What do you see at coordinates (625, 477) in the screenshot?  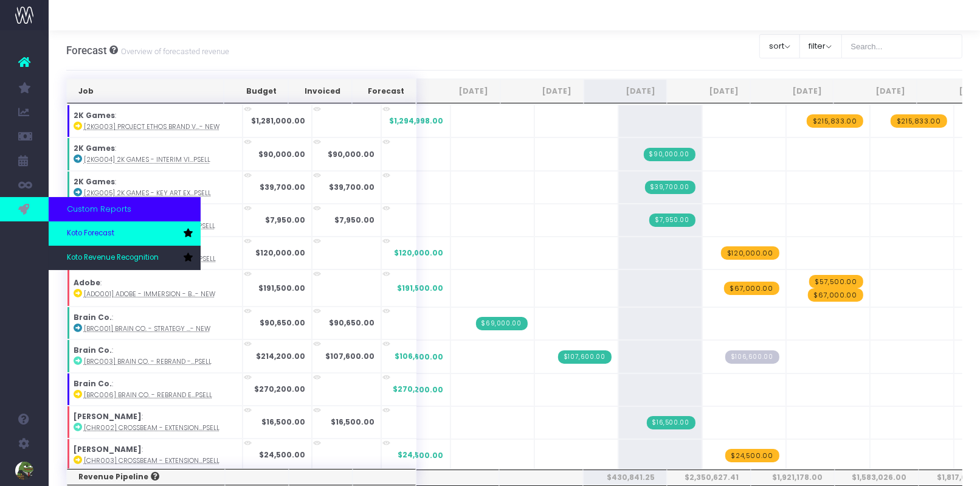 I see `th: $430,841.25` at bounding box center [625, 477].